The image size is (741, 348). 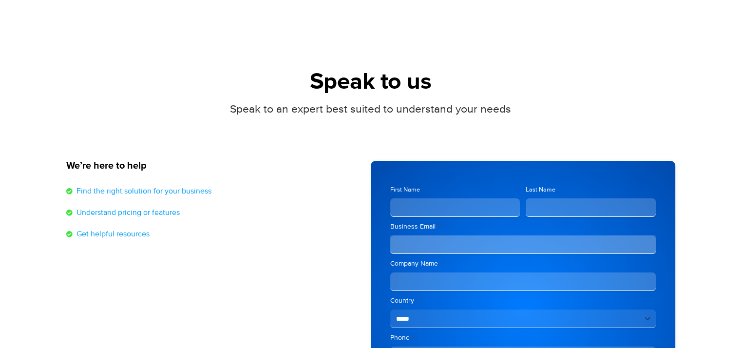 I want to click on label: Phone, so click(x=522, y=337).